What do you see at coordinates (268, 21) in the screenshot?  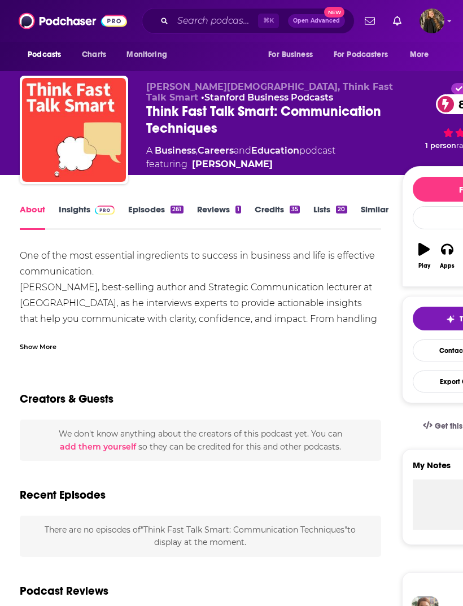 I see `span: ⌘ K` at bounding box center [268, 21].